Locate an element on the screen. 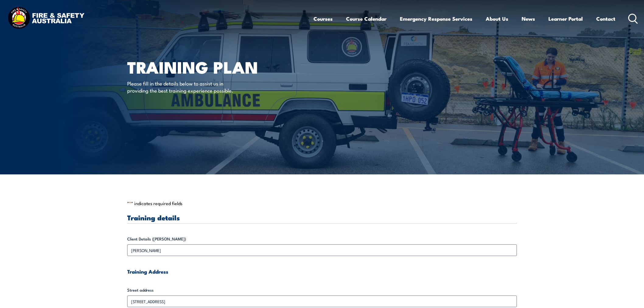 The height and width of the screenshot is (308, 644). a: Courses is located at coordinates (323, 19).